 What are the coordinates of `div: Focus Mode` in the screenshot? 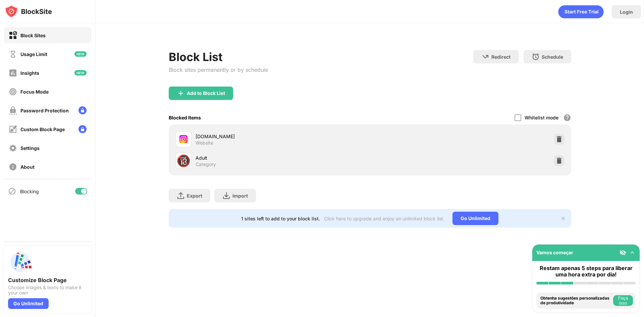 It's located at (34, 92).